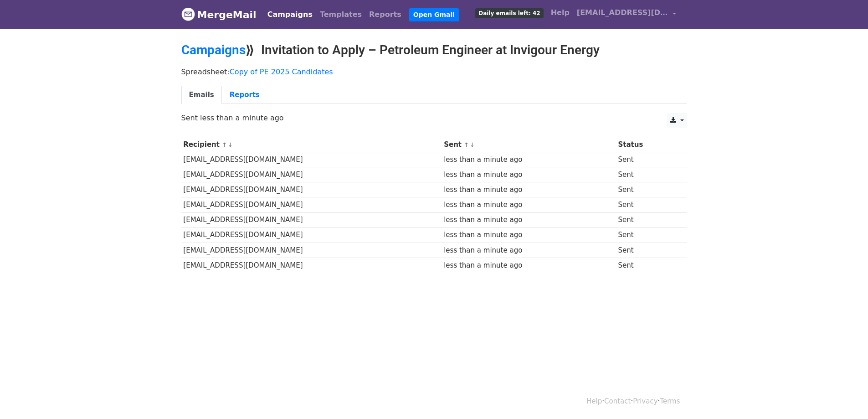 This screenshot has height=419, width=868. Describe the element at coordinates (434, 15) in the screenshot. I see `a: Open Gmail` at that location.